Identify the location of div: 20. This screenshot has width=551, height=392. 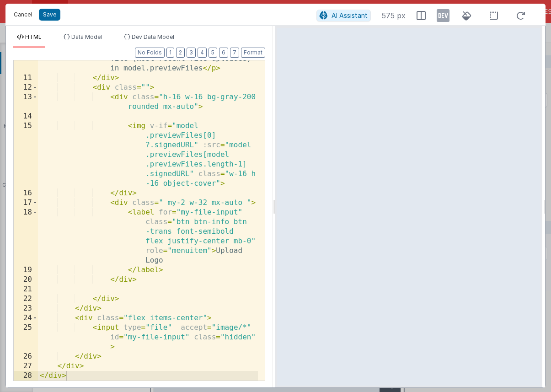
(26, 280).